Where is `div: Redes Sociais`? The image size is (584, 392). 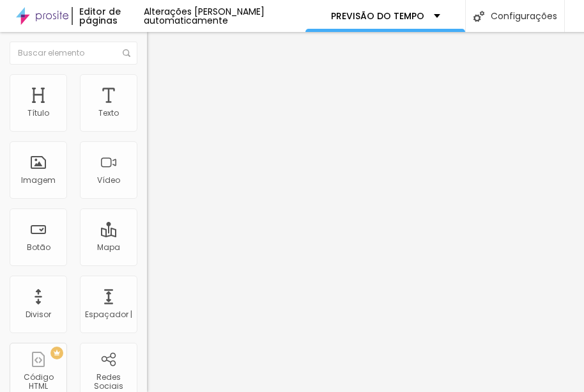
div: Redes Sociais is located at coordinates (108, 381).